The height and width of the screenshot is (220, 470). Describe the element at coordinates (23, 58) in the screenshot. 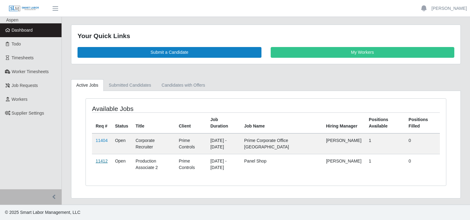

I see `span: Timesheets` at that location.